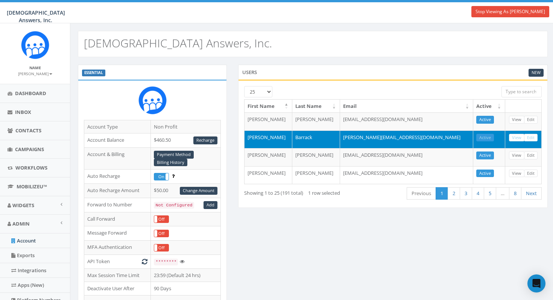 This screenshot has height=300, width=553. Describe the element at coordinates (186, 191) in the screenshot. I see `td: $50.00` at that location.